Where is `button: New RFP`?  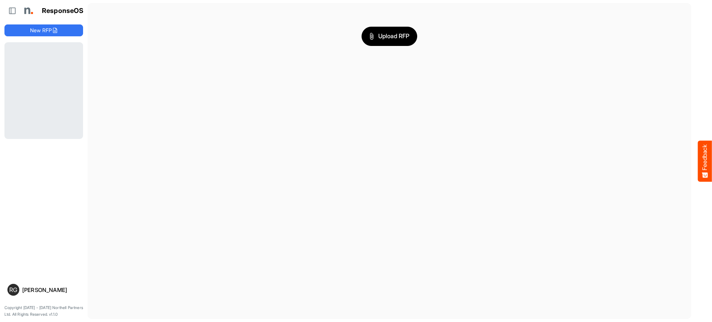 button: New RFP is located at coordinates (44, 30).